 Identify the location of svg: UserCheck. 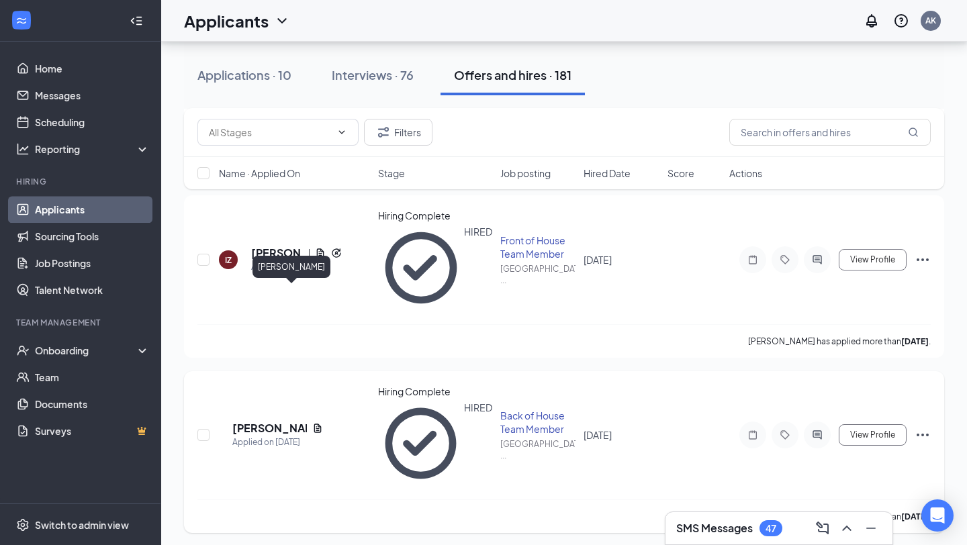
(23, 351).